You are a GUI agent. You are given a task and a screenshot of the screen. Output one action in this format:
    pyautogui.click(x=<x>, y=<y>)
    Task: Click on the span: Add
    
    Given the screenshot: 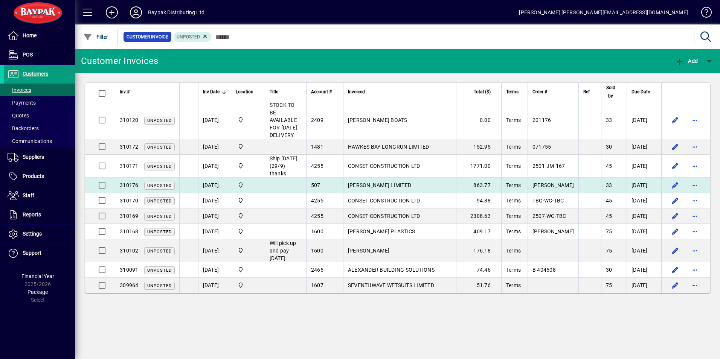 What is the action you would take?
    pyautogui.click(x=687, y=61)
    